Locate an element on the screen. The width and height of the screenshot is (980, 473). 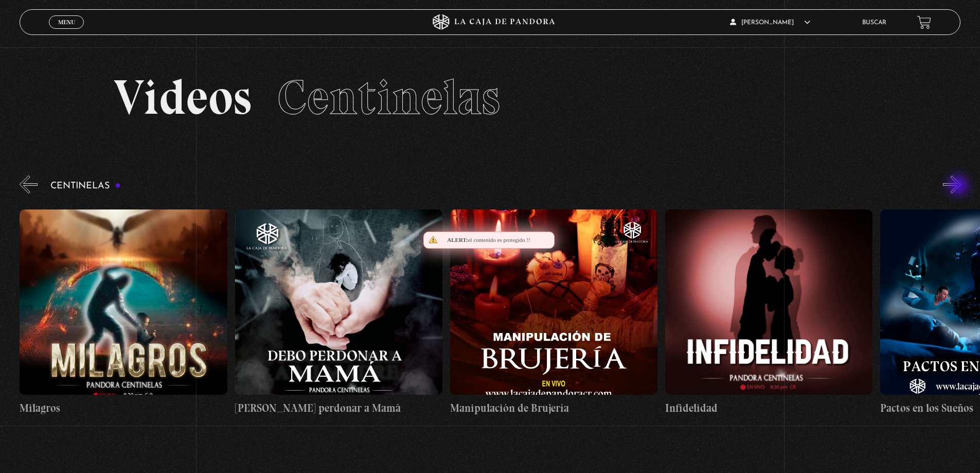
a: Buscar is located at coordinates (874, 22).